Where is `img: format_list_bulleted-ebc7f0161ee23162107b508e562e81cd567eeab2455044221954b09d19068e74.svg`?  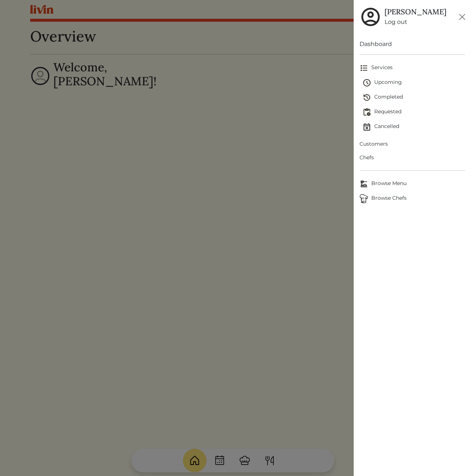
img: format_list_bulleted-ebc7f0161ee23162107b508e562e81cd567eeab2455044221954b09d19068e74.svg is located at coordinates (364, 68).